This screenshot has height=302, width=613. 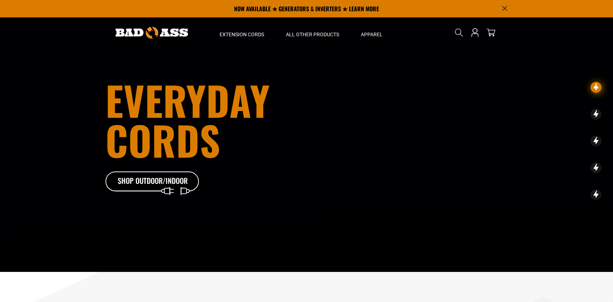 I want to click on summary: Extension Cords, so click(x=242, y=33).